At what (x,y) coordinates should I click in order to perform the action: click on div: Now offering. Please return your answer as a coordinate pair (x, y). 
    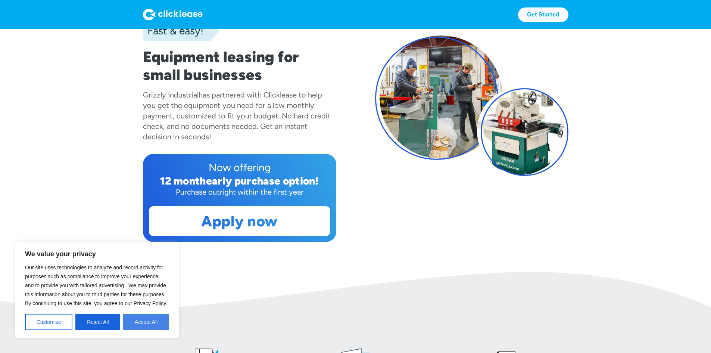
    Looking at the image, I should click on (240, 167).